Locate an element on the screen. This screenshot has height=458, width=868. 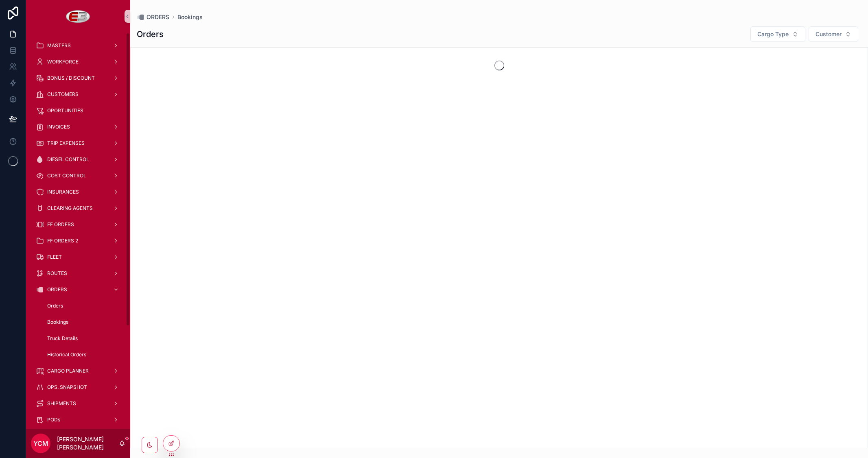
a: CLEARING AGENTS is located at coordinates (78, 208).